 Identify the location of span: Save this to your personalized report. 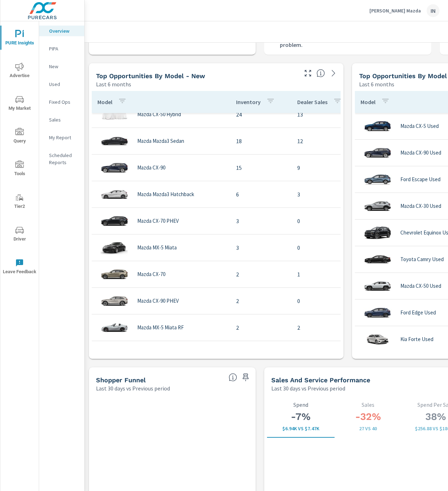
(246, 378).